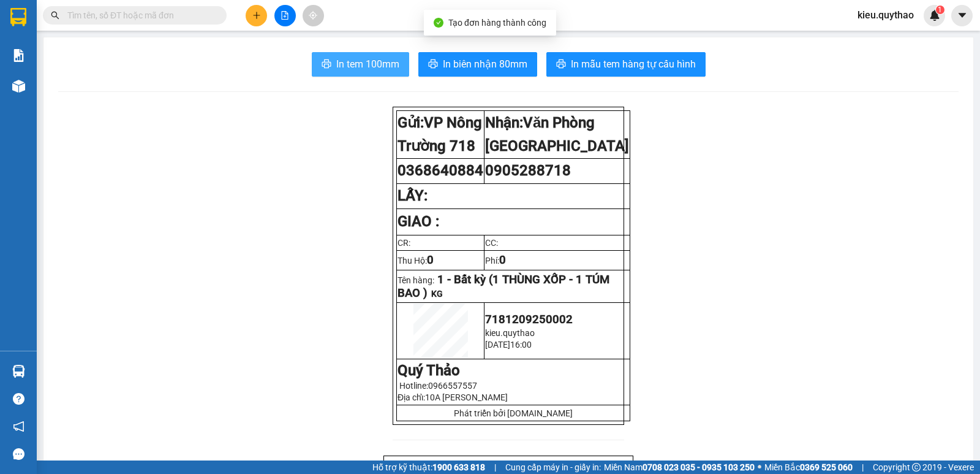 This screenshot has width=980, height=474. What do you see at coordinates (428, 467) in the screenshot?
I see `span: Hỗ trợ kỹ thuật:` at bounding box center [428, 467].